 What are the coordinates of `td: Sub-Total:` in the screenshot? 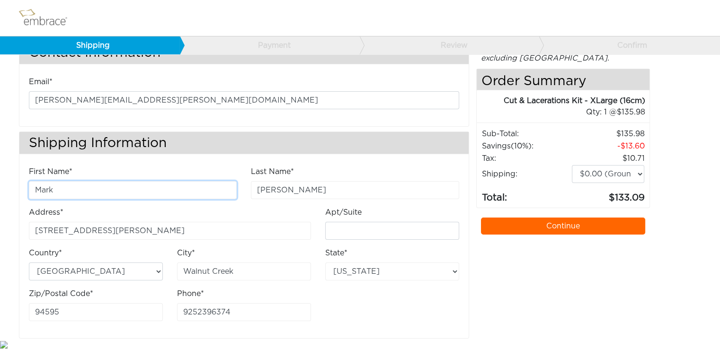 It's located at (526, 134).